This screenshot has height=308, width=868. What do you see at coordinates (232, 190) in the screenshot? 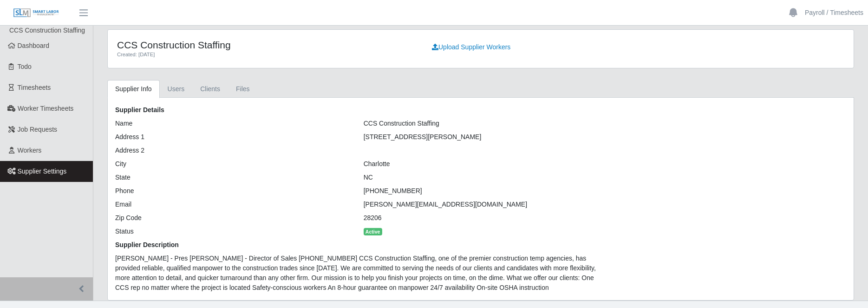
I see `div: Phone` at bounding box center [232, 190].